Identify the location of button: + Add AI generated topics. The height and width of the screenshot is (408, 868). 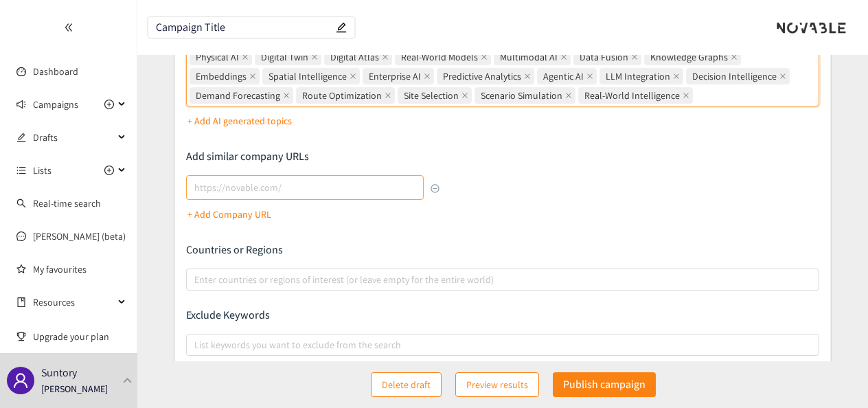
(239, 121).